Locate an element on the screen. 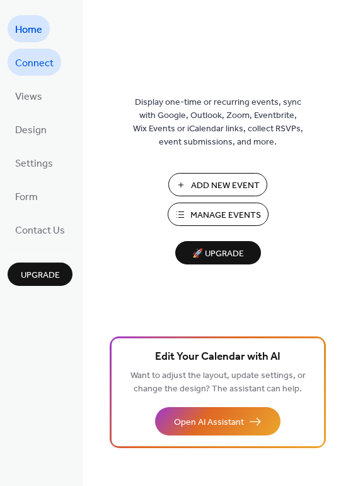 The image size is (353, 486). span: Open AI Assistant is located at coordinates (209, 422).